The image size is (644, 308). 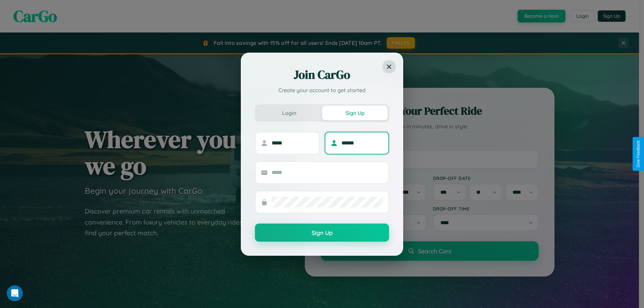 What do you see at coordinates (322, 75) in the screenshot?
I see `h2: Join CarGo` at bounding box center [322, 75].